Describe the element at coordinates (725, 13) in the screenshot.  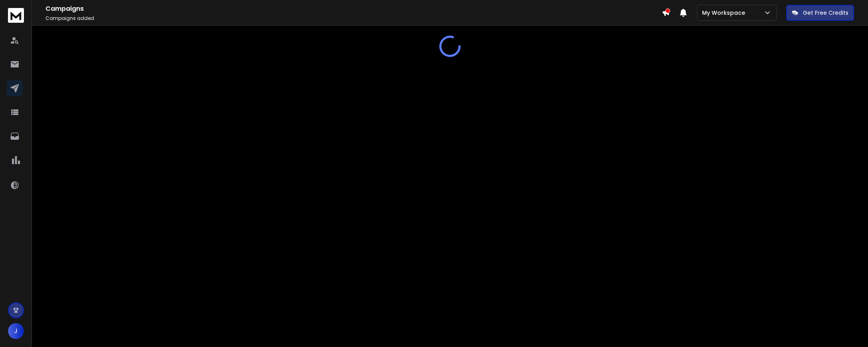
I see `p: My Workspace` at that location.